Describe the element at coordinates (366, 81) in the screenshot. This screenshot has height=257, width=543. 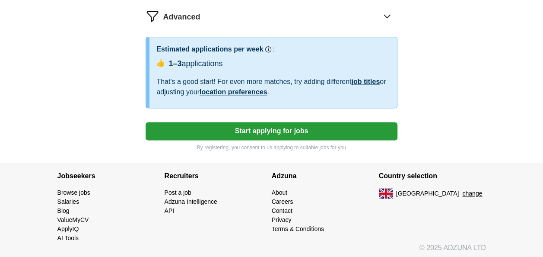
I see `a: job titles` at that location.